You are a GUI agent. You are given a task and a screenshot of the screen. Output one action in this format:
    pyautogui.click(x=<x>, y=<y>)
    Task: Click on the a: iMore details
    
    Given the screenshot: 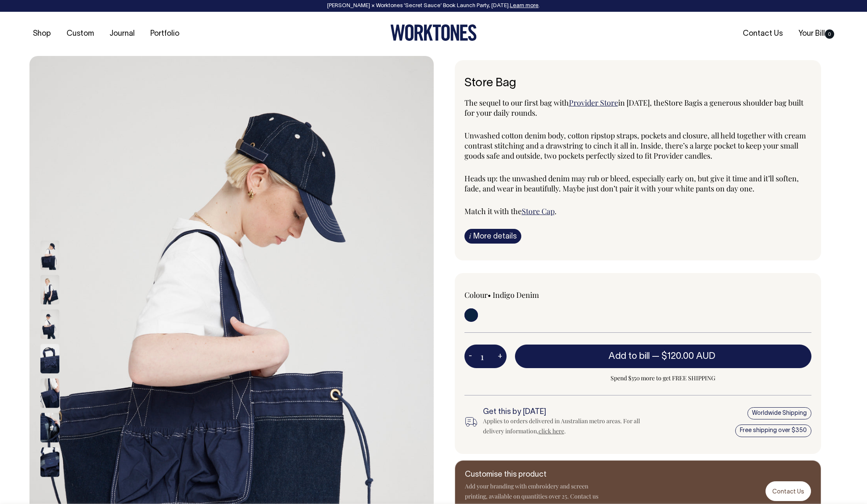 What is the action you would take?
    pyautogui.click(x=492, y=236)
    